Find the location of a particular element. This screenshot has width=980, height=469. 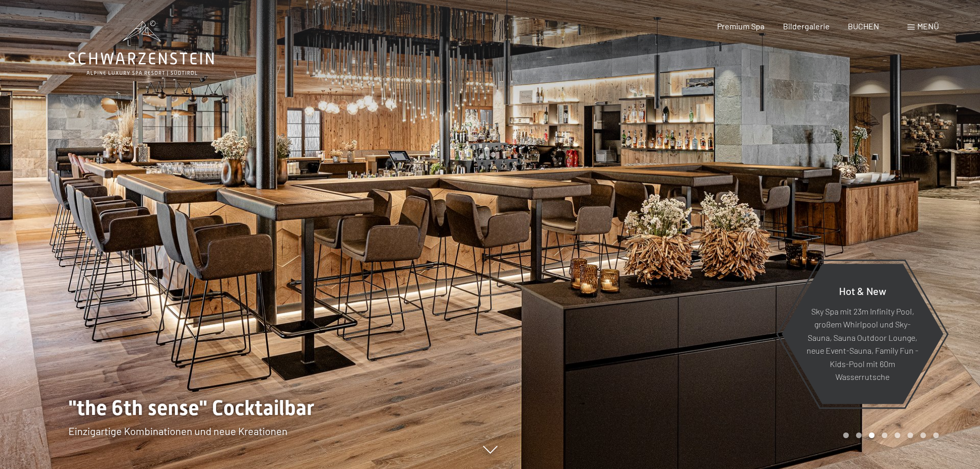

a: BUCHEN is located at coordinates (863, 26).